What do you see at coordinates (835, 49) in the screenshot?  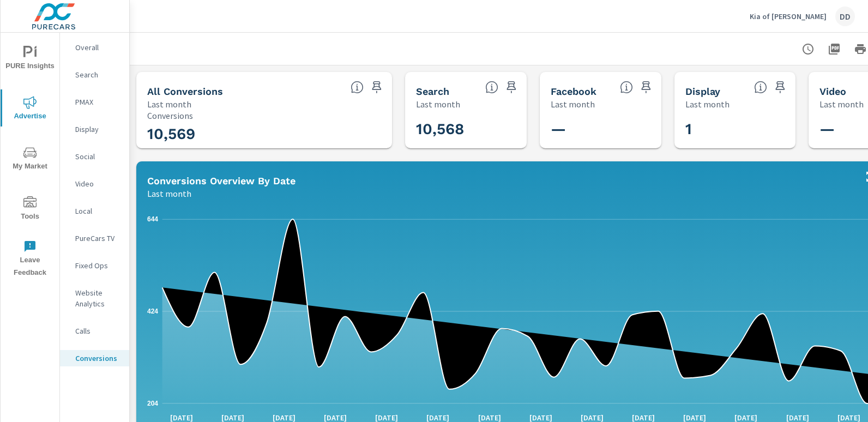 I see `button: "Export Report to PDF"` at bounding box center [835, 49].